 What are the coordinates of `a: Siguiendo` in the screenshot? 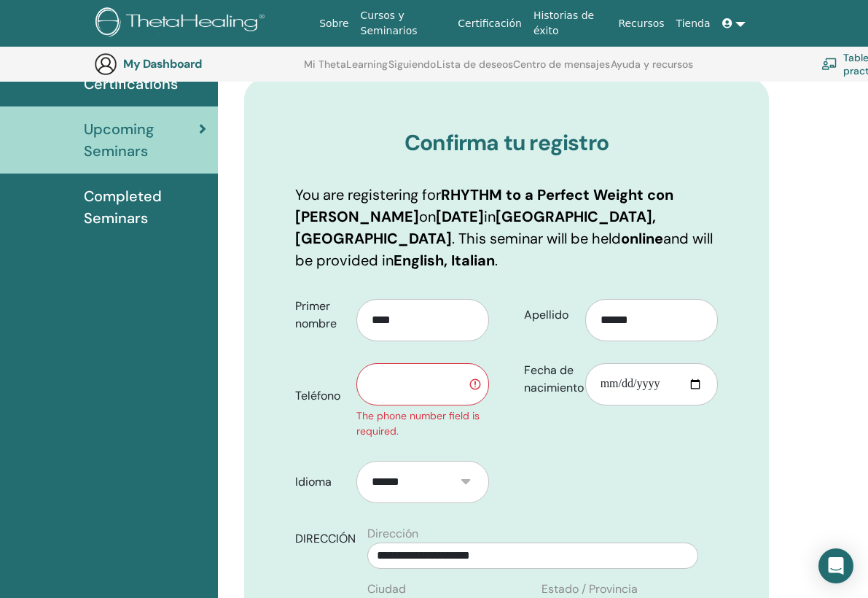 It's located at (412, 70).